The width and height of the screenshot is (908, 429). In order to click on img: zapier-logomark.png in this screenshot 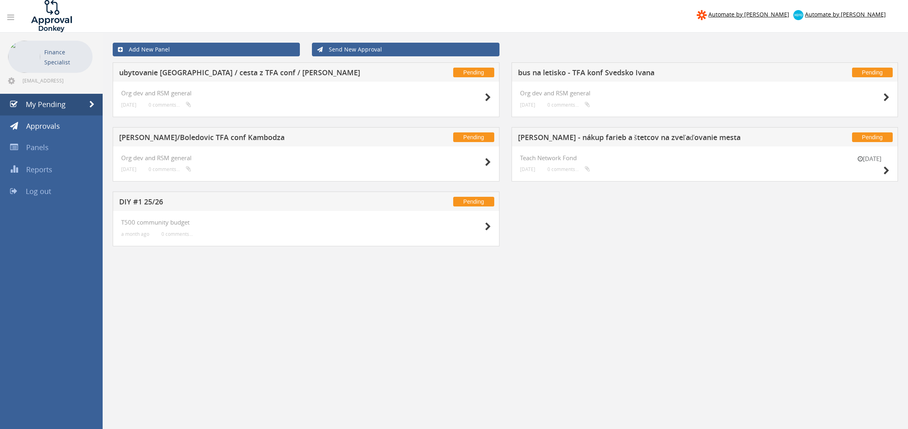, I will do `click(701, 15)`.